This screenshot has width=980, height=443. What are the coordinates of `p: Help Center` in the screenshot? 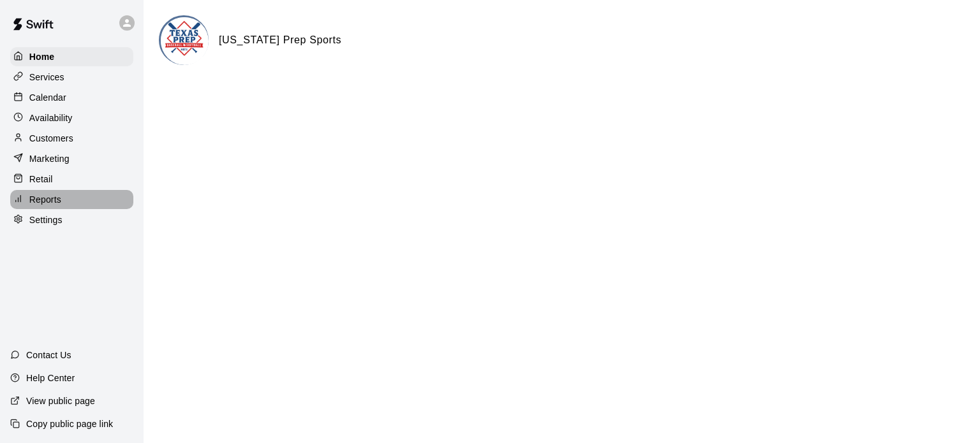 It's located at (50, 378).